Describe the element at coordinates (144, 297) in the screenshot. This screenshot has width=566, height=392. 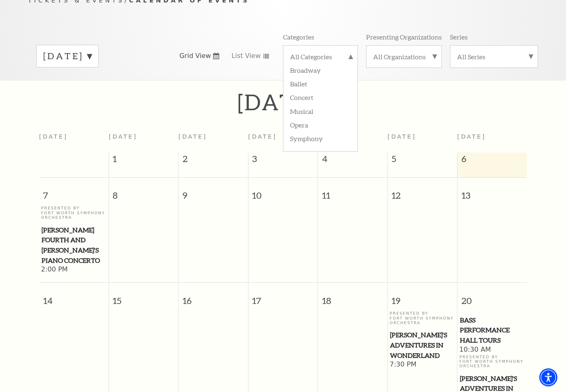
I see `span: 15` at that location.